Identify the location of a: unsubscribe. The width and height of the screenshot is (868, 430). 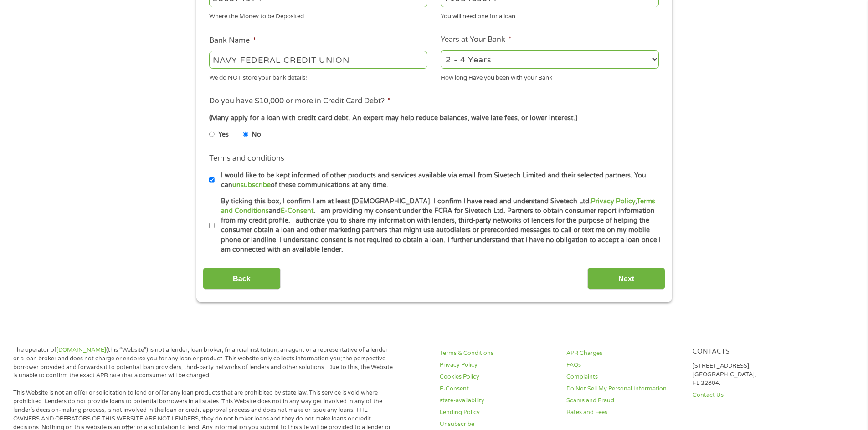
(252, 185).